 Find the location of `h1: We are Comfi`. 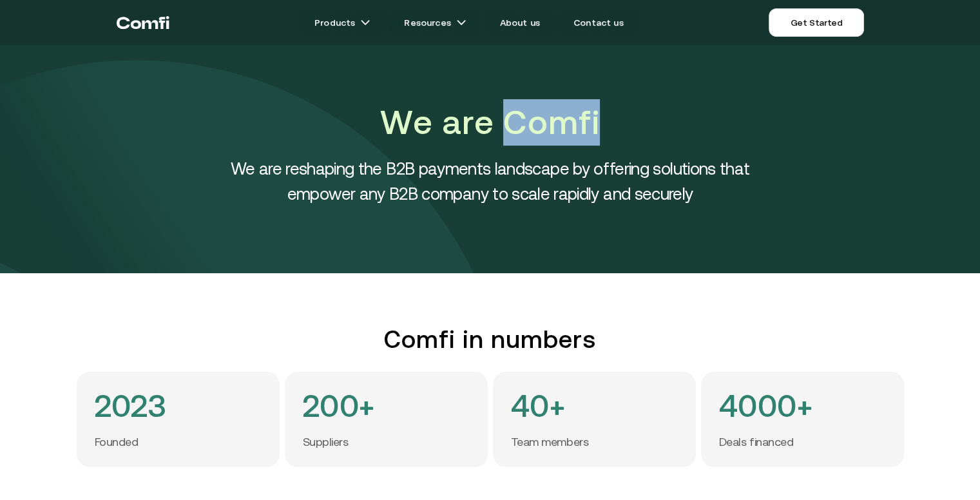

h1: We are Comfi is located at coordinates (490, 123).